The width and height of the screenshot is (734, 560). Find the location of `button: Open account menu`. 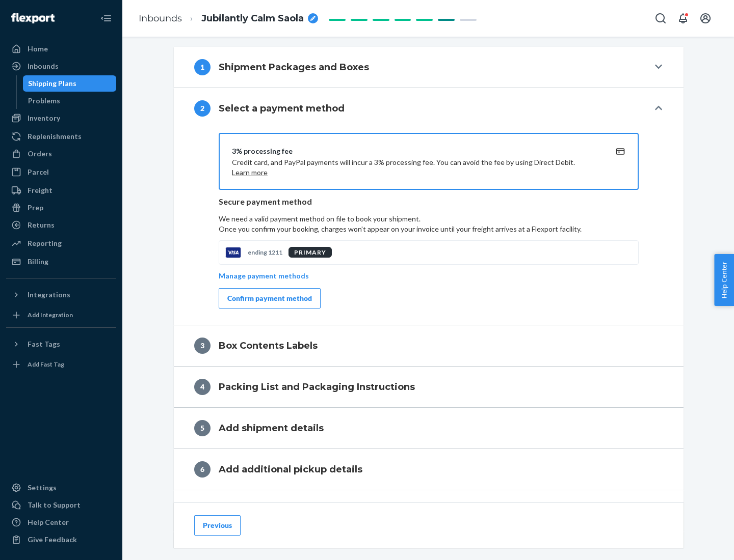

button: Open account menu is located at coordinates (706, 18).